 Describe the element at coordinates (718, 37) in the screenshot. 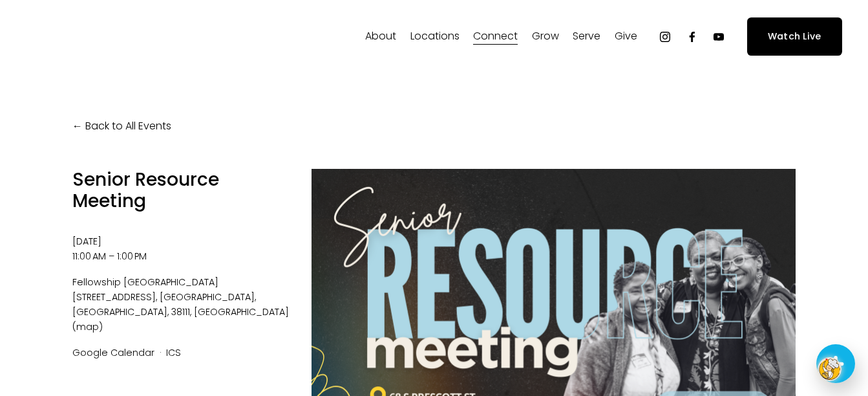

I see `a: YouTube` at that location.